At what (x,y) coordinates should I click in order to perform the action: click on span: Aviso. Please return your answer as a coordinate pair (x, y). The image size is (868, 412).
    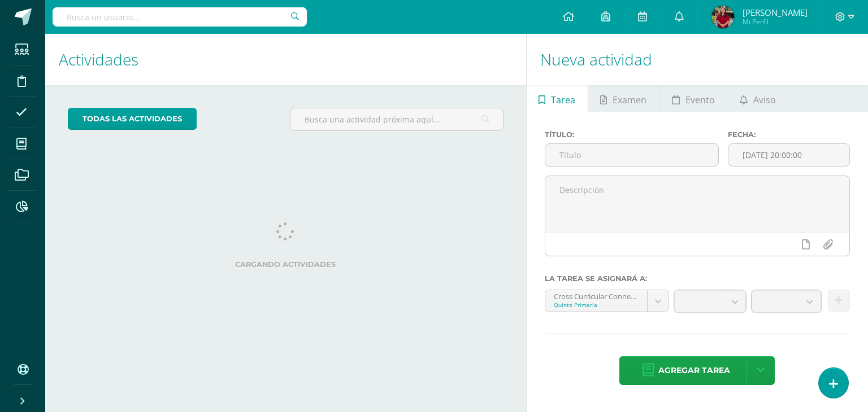
    Looking at the image, I should click on (764, 100).